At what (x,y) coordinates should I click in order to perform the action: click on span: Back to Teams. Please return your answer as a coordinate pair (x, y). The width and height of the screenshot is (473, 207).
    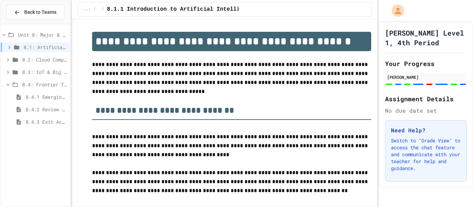
    Looking at the image, I should click on (40, 12).